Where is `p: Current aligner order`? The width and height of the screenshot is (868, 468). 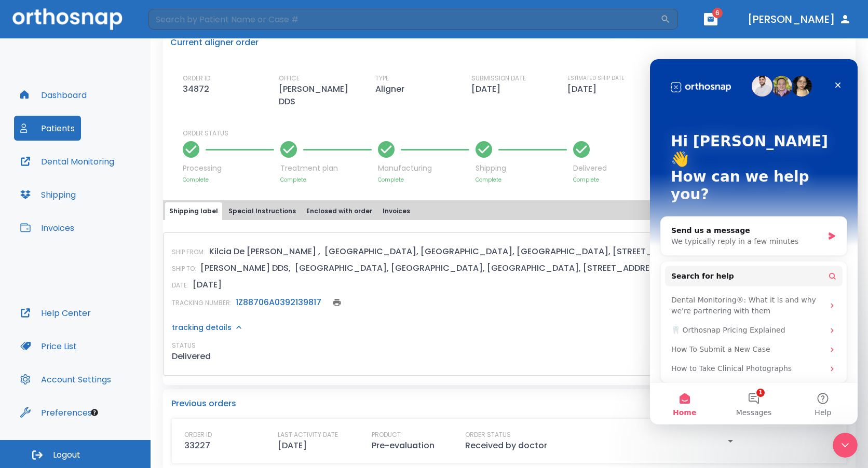
p: Current aligner order is located at coordinates (214, 43).